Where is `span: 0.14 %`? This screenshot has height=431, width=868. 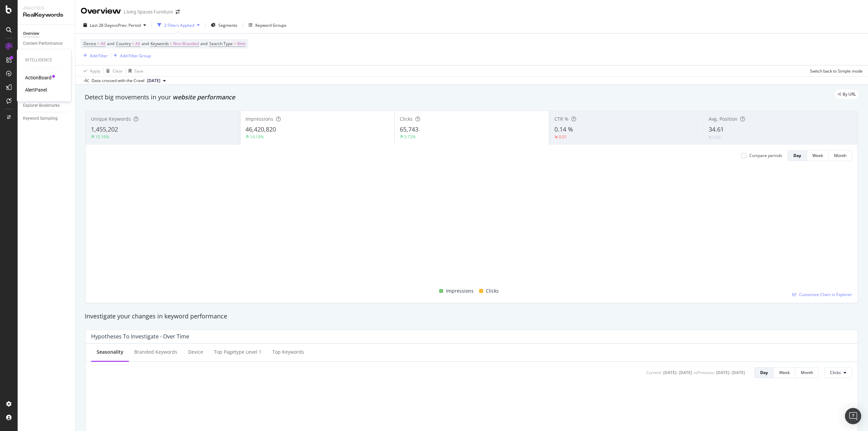
span: 0.14 % is located at coordinates (563, 129).